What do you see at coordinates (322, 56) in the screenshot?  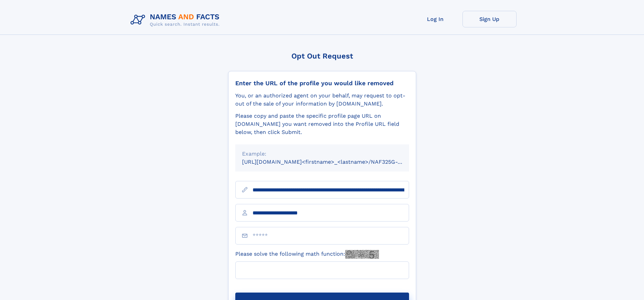 I see `div: Opt Out Request` at bounding box center [322, 56].